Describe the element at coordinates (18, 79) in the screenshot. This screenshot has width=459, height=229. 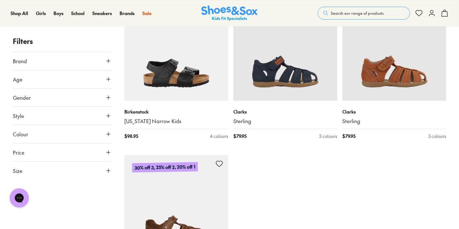
I see `span: Age` at that location.